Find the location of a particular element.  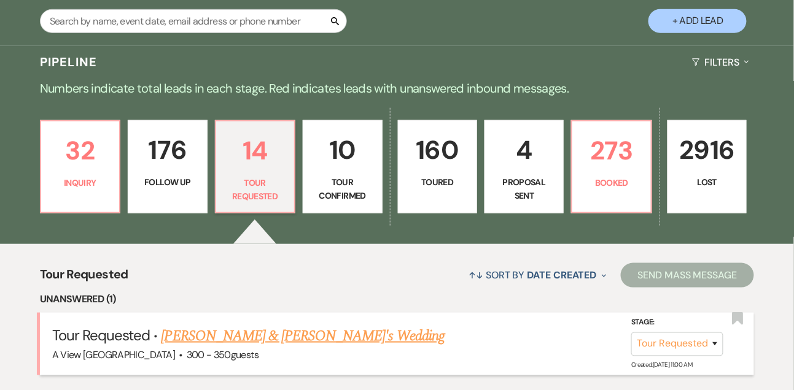

p: Tour Requested is located at coordinates (255, 190).